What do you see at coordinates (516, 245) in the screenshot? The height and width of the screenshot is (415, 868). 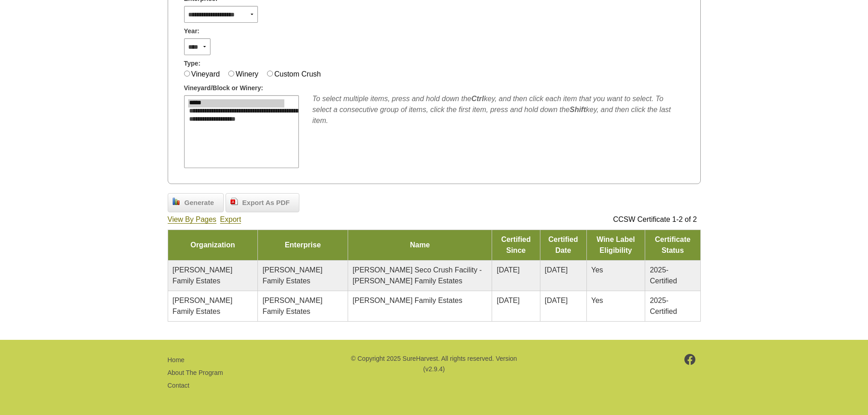 I see `td: Certified Since` at bounding box center [516, 245].